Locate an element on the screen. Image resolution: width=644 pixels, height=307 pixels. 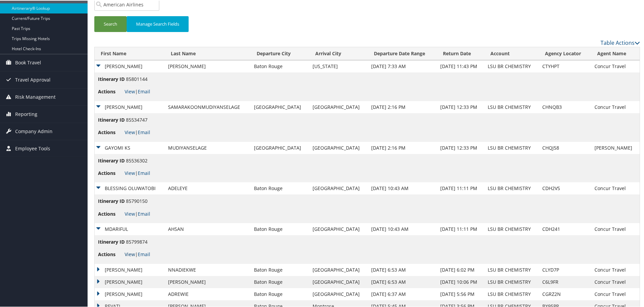
td: SAMARAKOONMUDIYANSELAGE is located at coordinates (207, 107).